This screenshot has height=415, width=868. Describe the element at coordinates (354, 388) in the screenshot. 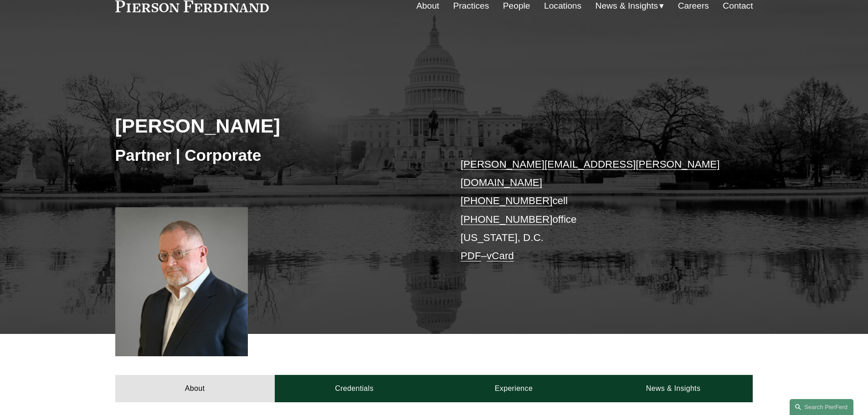

I see `a: Credentials` at that location.